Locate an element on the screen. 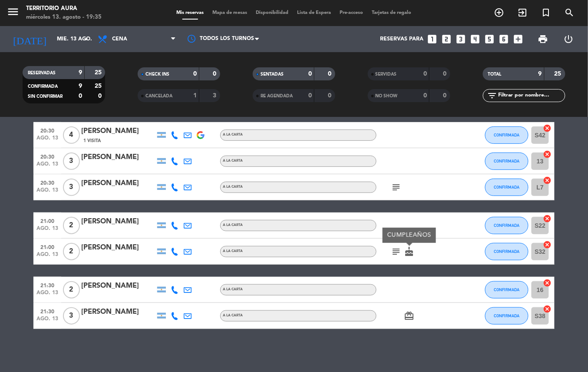 This screenshot has width=588, height=372. span: Tarjetas de regalo is located at coordinates (392, 13).